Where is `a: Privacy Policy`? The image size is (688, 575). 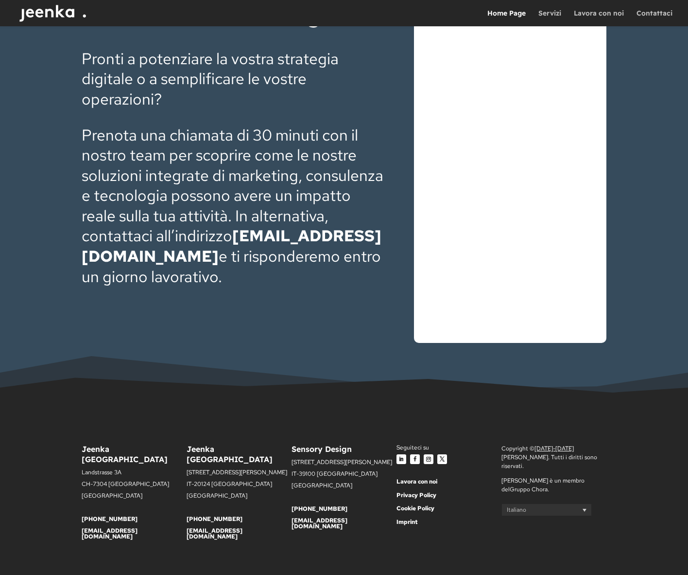
a: Privacy Policy is located at coordinates (417, 495).